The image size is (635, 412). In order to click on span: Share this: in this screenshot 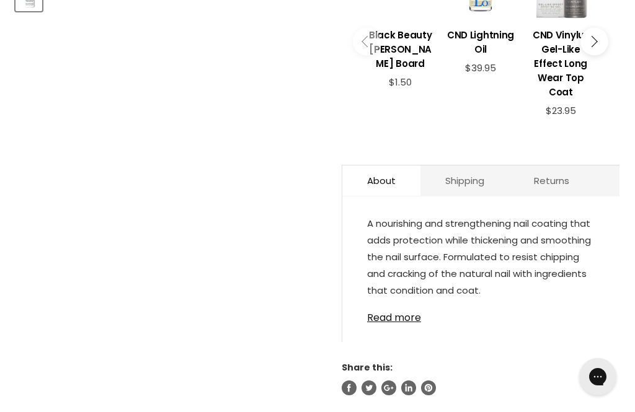, I will do `click(367, 367)`.